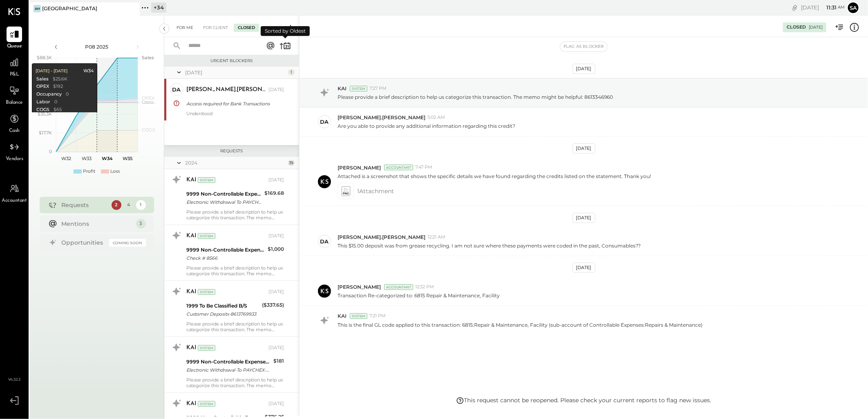  I want to click on a: Cash, so click(14, 123).